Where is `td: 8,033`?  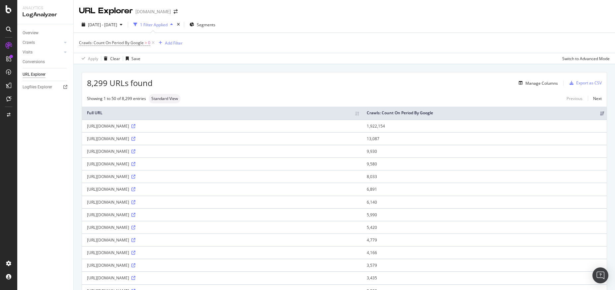
td: 8,033 is located at coordinates (484, 176).